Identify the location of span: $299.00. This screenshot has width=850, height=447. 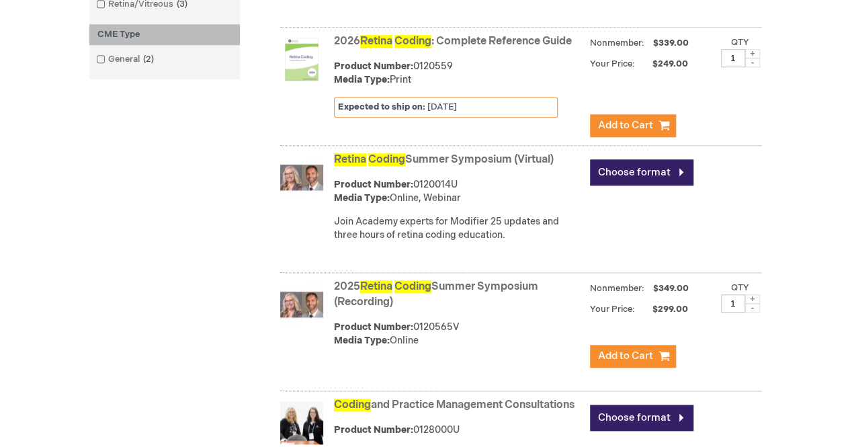
(663, 309).